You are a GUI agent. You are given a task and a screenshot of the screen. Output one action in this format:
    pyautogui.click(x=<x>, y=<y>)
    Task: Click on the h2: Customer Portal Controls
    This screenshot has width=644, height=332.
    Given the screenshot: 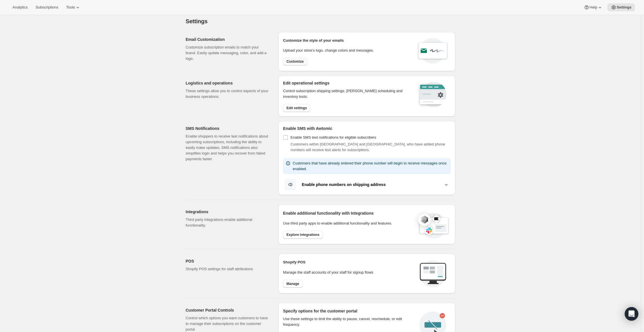 What is the action you would take?
    pyautogui.click(x=227, y=310)
    